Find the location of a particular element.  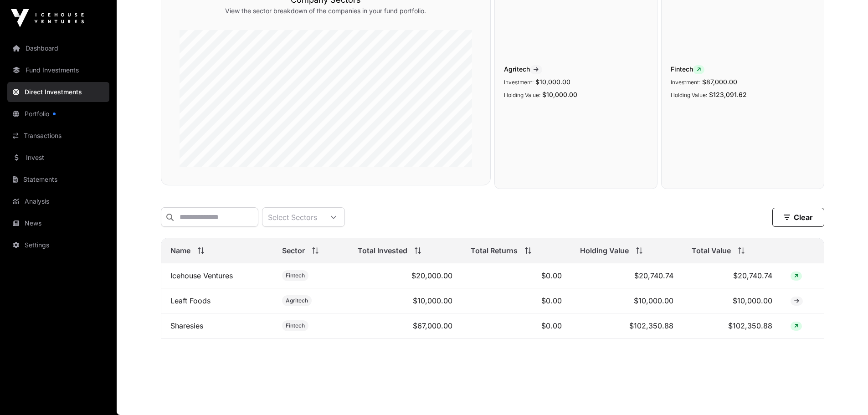

span: Name is located at coordinates (180, 251).